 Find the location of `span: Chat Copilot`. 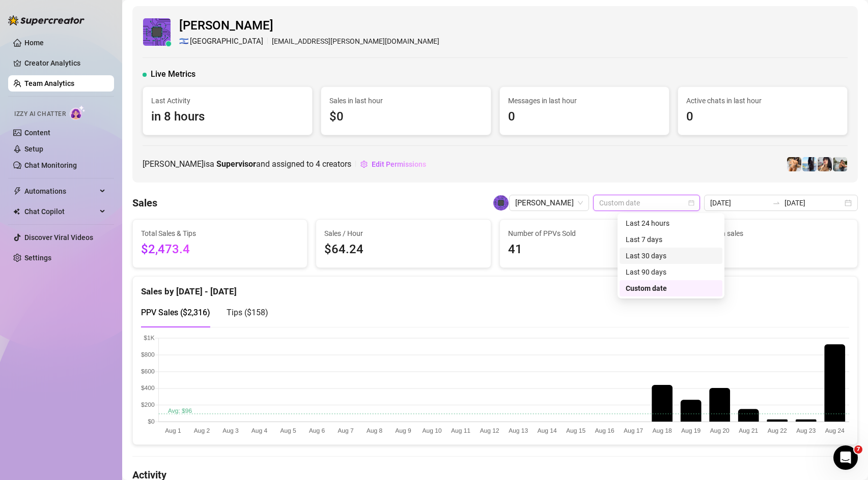

span: Chat Copilot is located at coordinates (61, 212).